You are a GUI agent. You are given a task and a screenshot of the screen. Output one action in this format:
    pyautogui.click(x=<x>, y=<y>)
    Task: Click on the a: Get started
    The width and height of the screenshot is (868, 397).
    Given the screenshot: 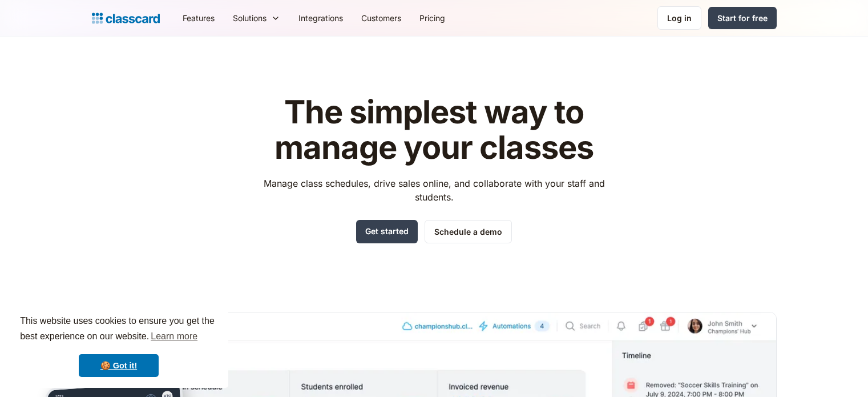 What is the action you would take?
    pyautogui.click(x=387, y=231)
    